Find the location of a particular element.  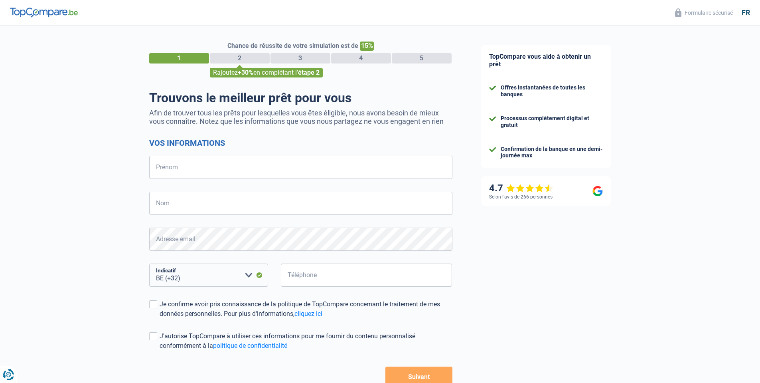

div: Confirmation de la banque en une demi-journée max is located at coordinates (552, 152).